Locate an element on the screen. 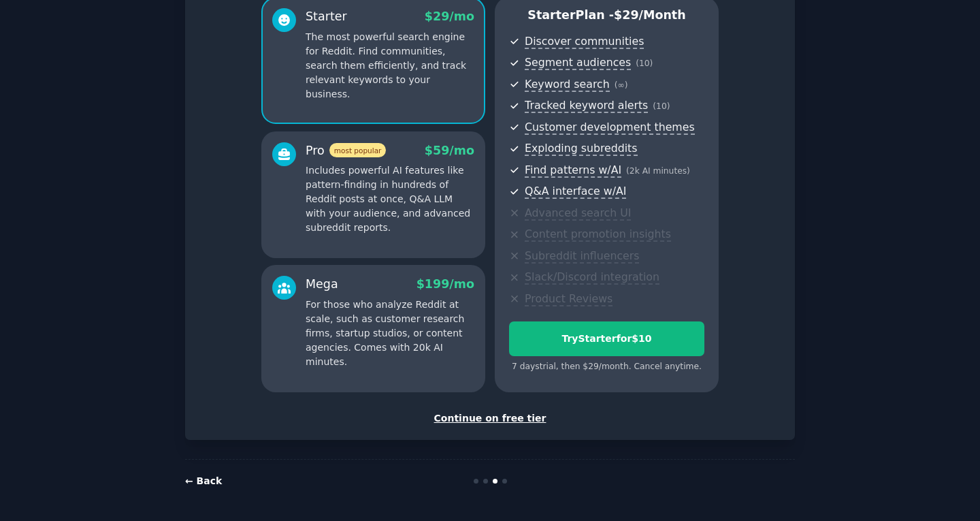  span: Segment audiences is located at coordinates (578, 63).